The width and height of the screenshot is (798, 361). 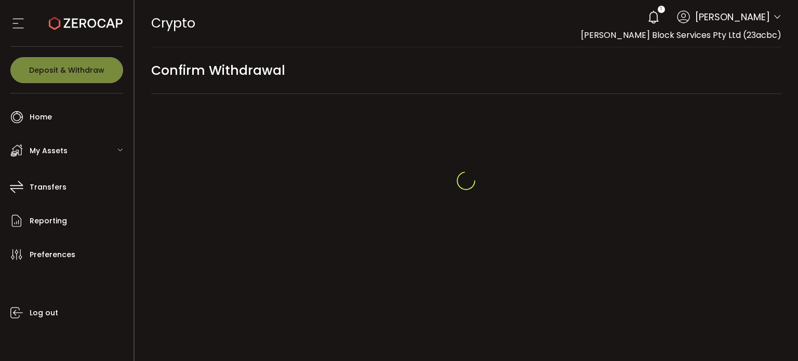 What do you see at coordinates (48, 151) in the screenshot?
I see `span: My Assets` at bounding box center [48, 151].